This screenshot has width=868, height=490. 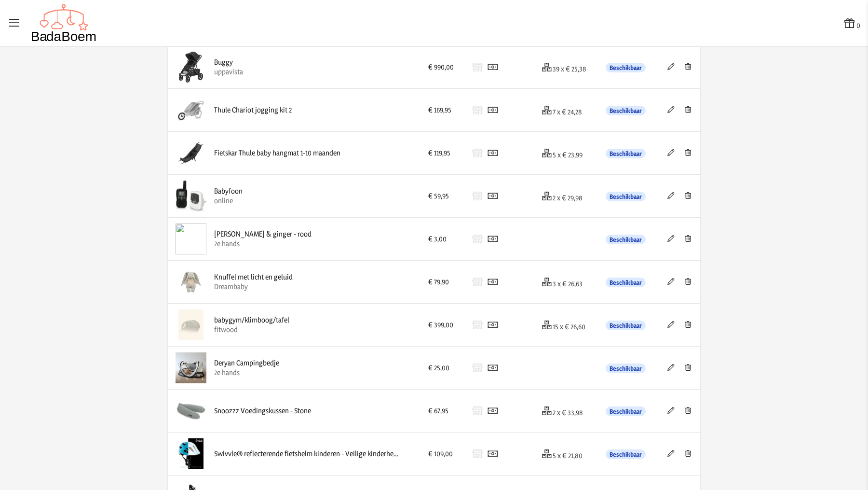 I want to click on div: 3 x € 26,63, so click(x=566, y=282).